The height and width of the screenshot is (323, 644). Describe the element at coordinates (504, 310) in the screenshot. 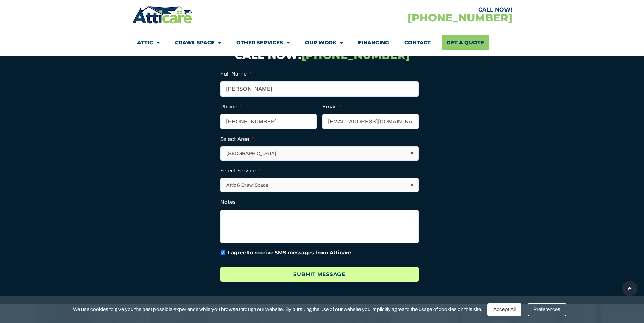

I see `div: Accept All` at that location.